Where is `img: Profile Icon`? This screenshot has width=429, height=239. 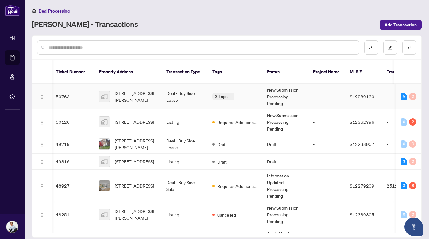 img: Profile Icon is located at coordinates (12, 227).